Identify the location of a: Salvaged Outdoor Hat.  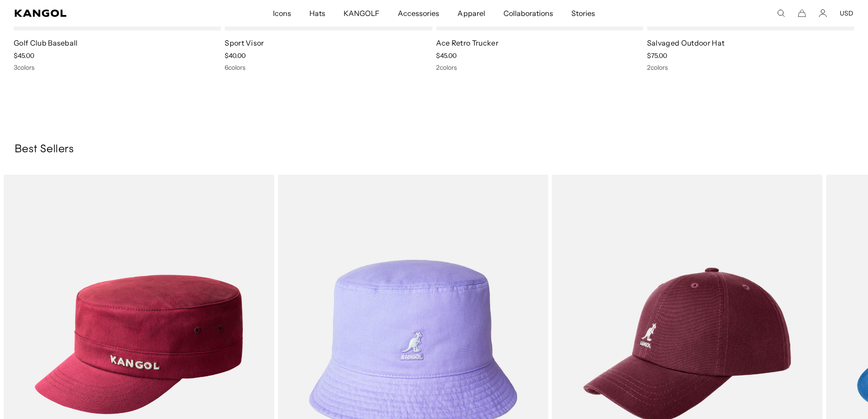
(686, 43).